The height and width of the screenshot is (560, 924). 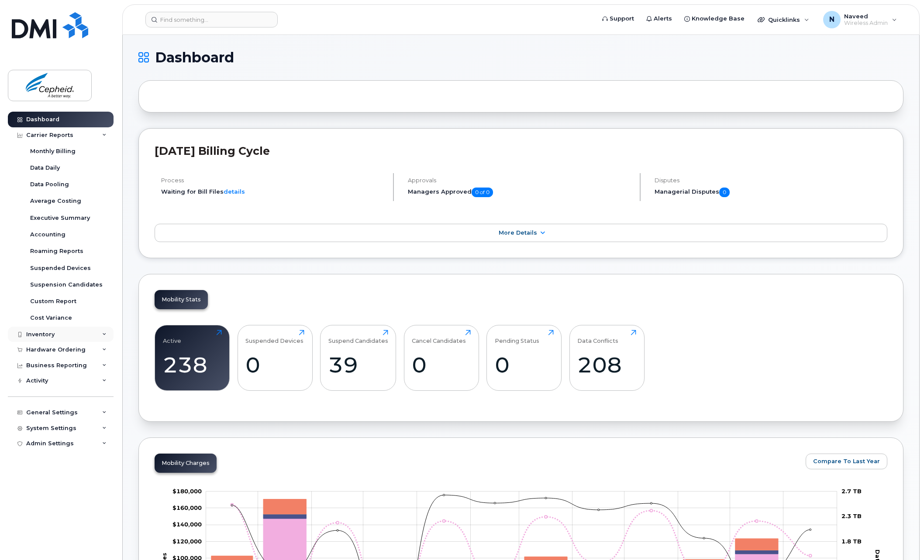 I want to click on h4: Disputes, so click(x=771, y=180).